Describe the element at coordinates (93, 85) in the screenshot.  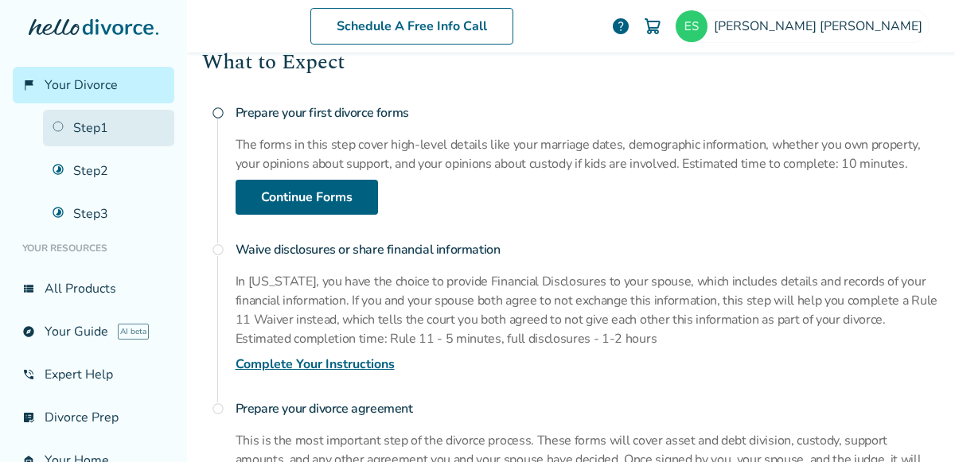
I see `a: flag_2Your Divorce` at that location.